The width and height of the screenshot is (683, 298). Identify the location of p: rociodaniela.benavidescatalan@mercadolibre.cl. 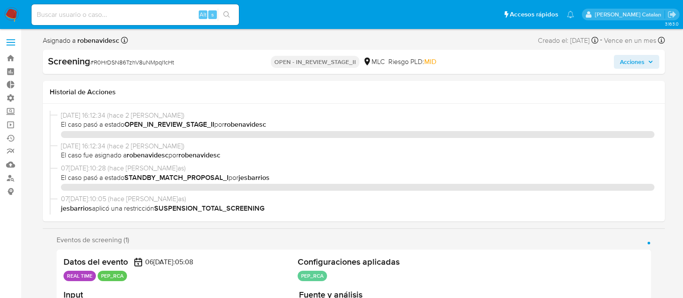
(629, 14).